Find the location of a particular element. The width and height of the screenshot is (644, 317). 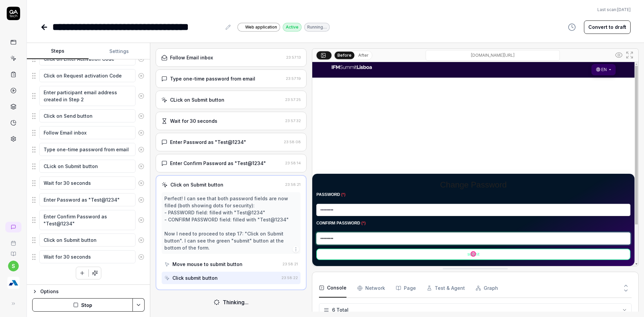

div: CLick on Submit button is located at coordinates (197, 99).